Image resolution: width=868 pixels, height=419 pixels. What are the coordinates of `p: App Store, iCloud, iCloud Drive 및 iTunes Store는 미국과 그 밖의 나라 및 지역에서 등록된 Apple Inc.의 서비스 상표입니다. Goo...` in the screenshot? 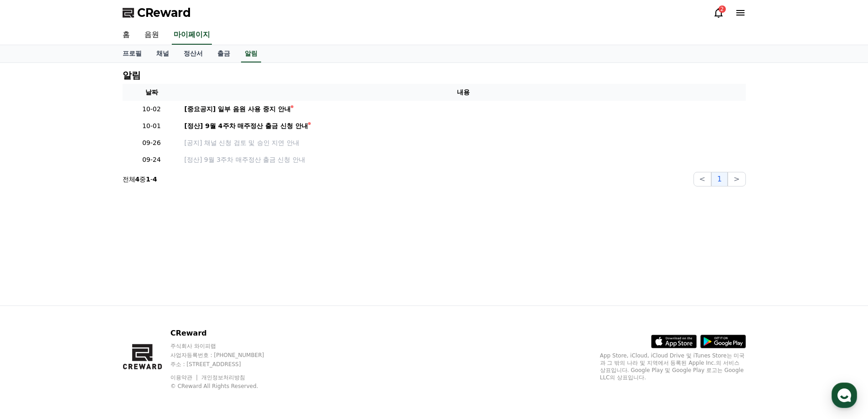 It's located at (673, 366).